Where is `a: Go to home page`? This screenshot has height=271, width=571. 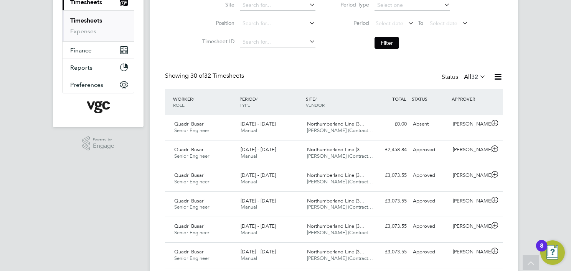 a: Go to home page is located at coordinates (98, 107).